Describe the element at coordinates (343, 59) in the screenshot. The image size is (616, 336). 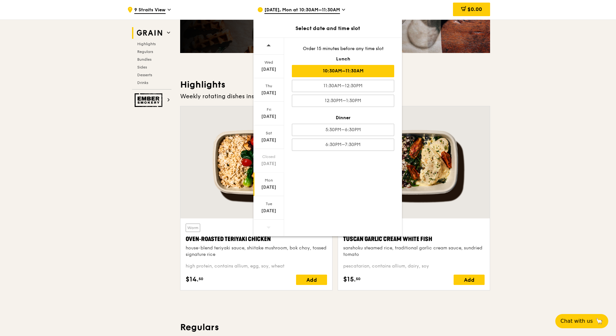
I see `div: Lunch` at that location.